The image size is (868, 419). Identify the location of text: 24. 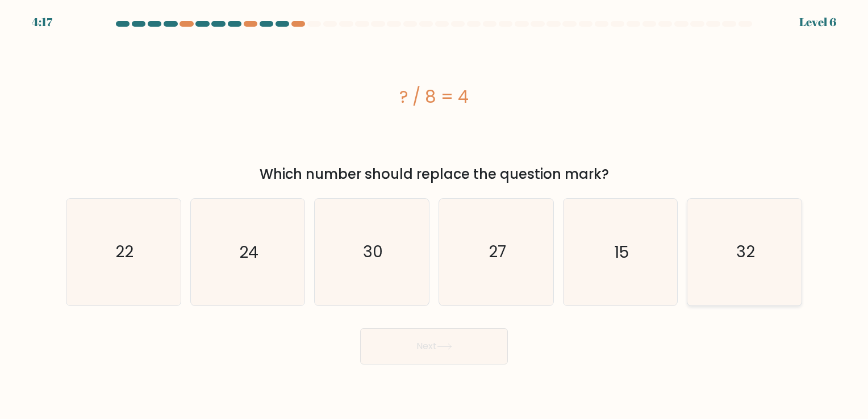
(249, 252).